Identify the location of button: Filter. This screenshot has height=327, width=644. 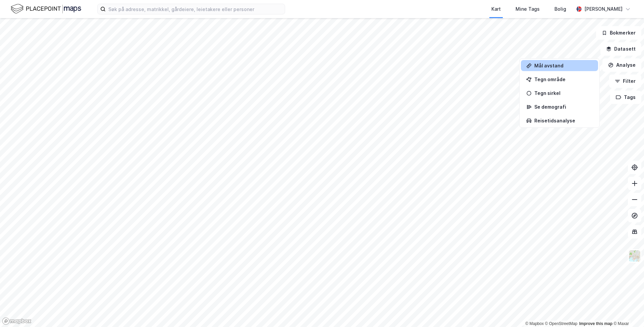
(625, 81).